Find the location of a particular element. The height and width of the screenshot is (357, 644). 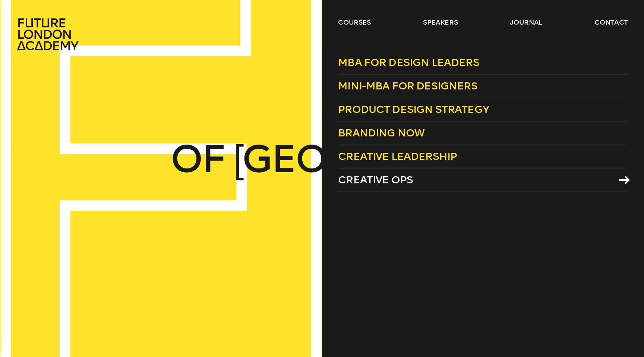

span: Creative Leadership is located at coordinates (397, 156).